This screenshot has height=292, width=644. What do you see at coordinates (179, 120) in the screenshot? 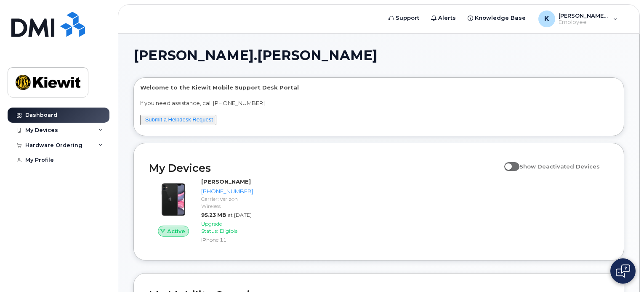
I see `a: Submit a Helpdesk Request` at bounding box center [179, 120].